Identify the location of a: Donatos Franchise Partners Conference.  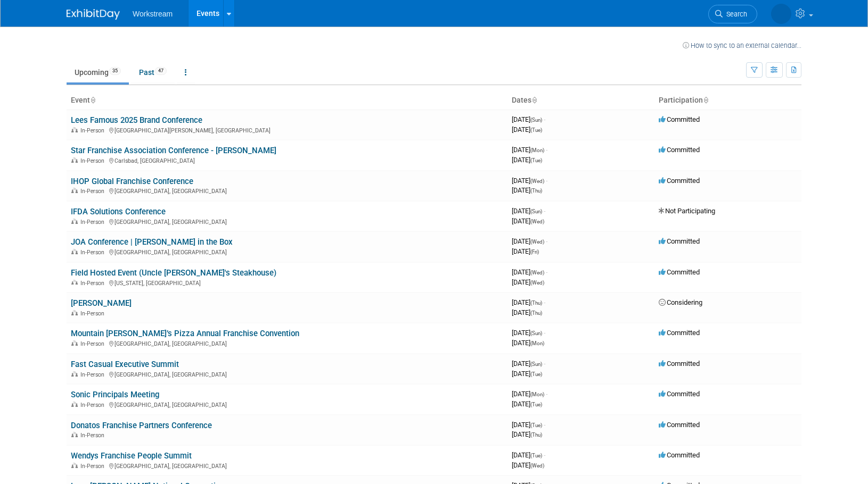
(141, 426).